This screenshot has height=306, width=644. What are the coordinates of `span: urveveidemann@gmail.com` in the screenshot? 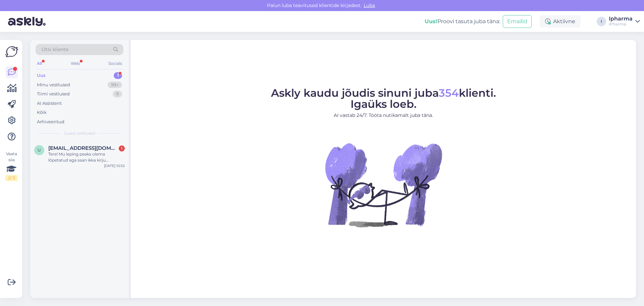 It's located at (83, 148).